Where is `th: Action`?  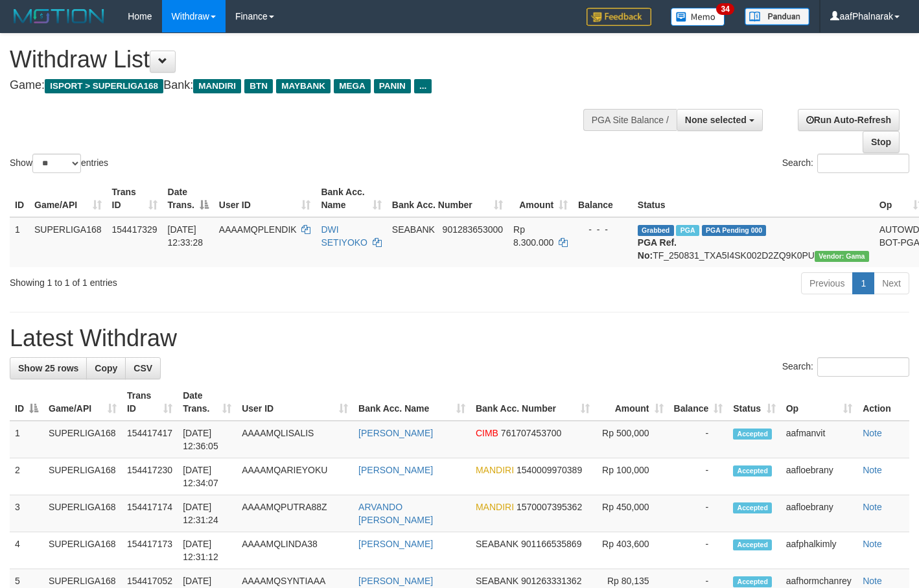 th: Action is located at coordinates (883, 402).